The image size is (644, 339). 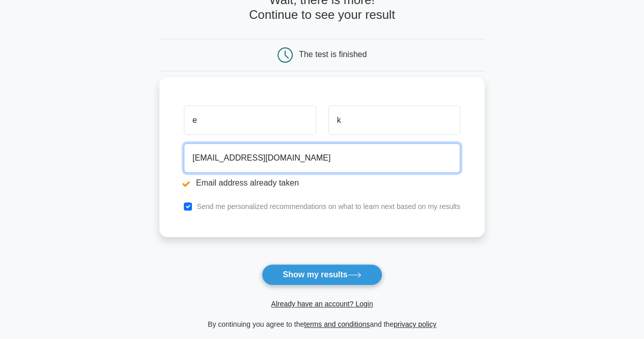 I want to click on a: Already have an account? Login, so click(x=322, y=303).